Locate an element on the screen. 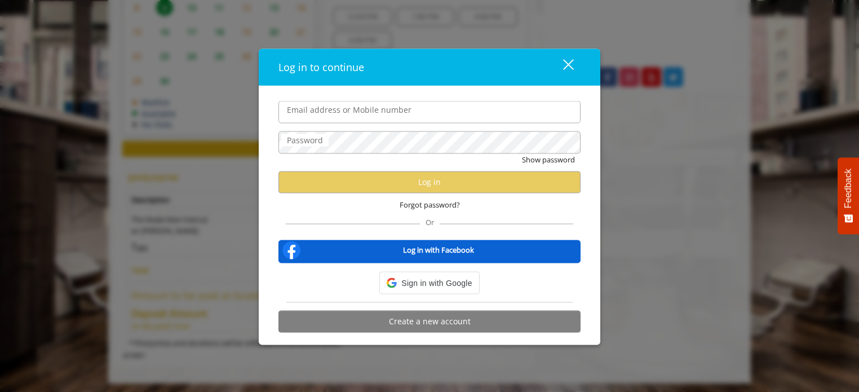 The width and height of the screenshot is (859, 392). span: Feedback is located at coordinates (849, 188).